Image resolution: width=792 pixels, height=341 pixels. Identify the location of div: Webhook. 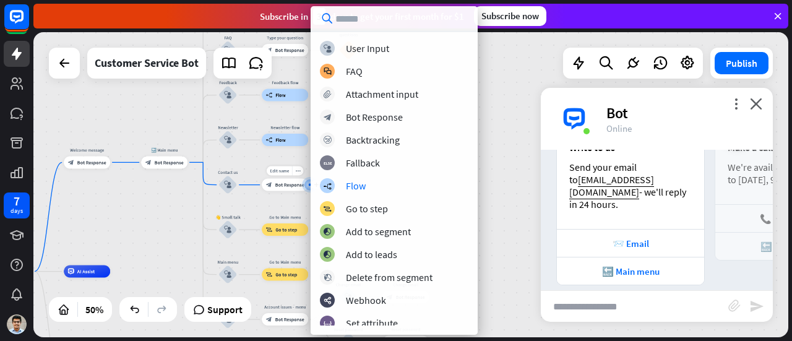
(366, 300).